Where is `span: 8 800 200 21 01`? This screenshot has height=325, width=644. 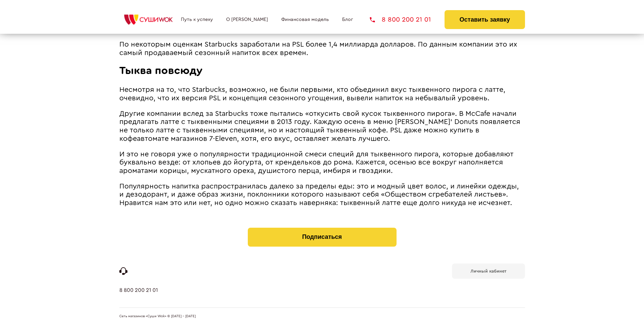
span: 8 800 200 21 01 is located at coordinates (406, 20).